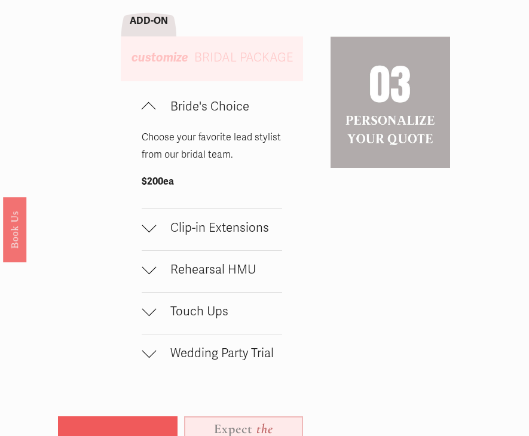 The image size is (529, 436). Describe the element at coordinates (219, 353) in the screenshot. I see `span: Wedding Party Trial` at that location.